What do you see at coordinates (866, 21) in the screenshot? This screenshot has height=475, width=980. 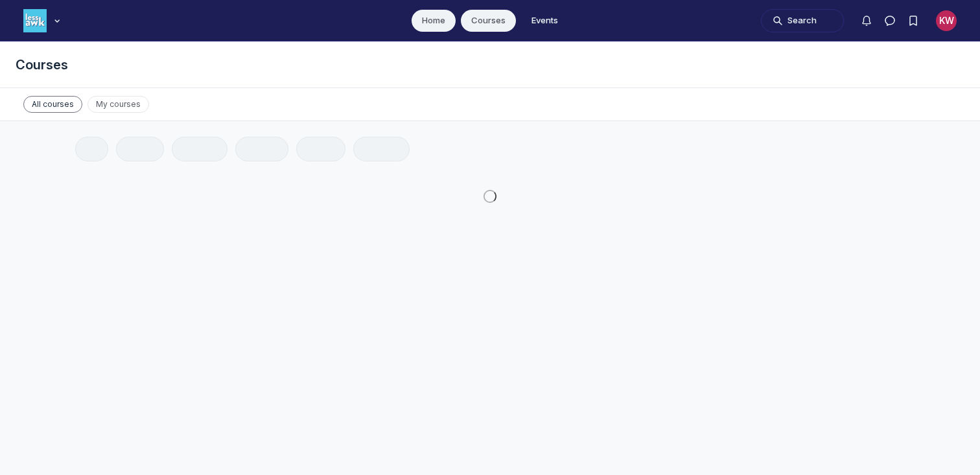 I see `button: Notifications` at bounding box center [866, 21].